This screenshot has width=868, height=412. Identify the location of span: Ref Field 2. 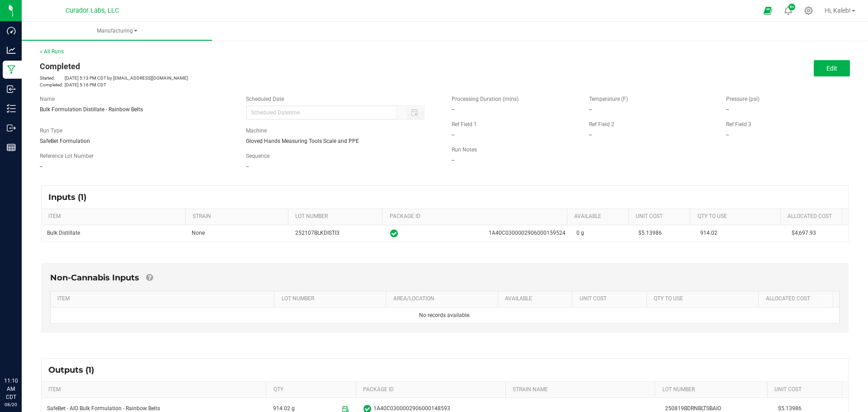
(602, 124).